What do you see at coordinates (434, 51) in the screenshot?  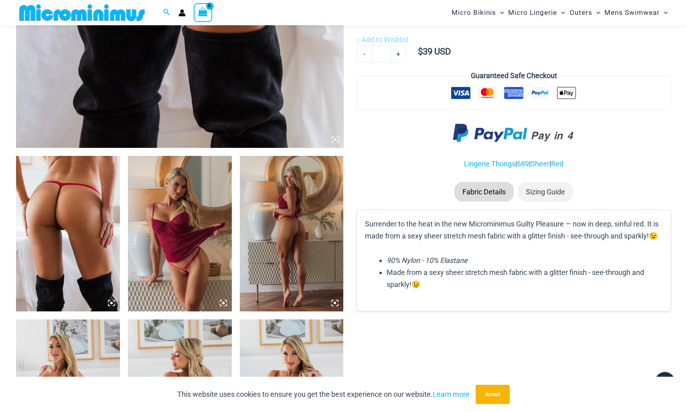 I see `bdi: 39 USD` at bounding box center [434, 51].